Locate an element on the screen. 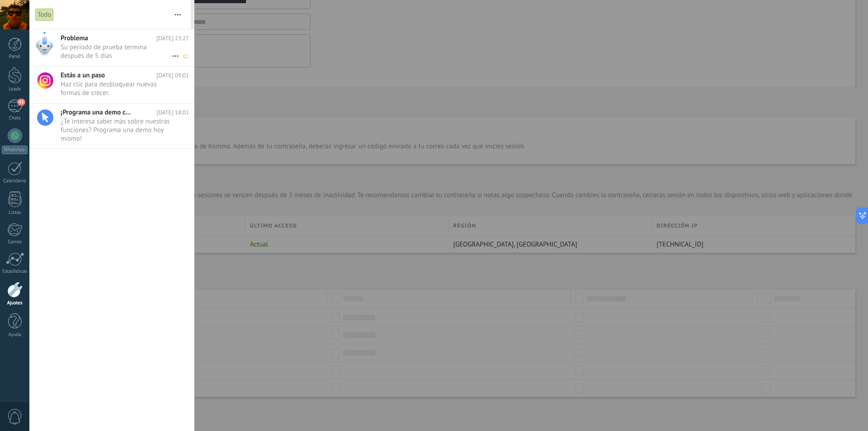  span: 43 is located at coordinates (21, 102).